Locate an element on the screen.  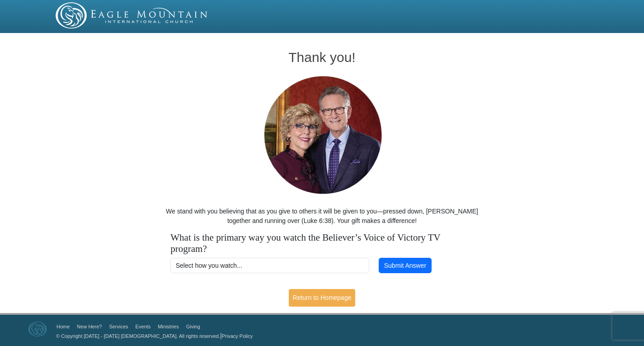
h1: Thank you! is located at coordinates (322, 57).